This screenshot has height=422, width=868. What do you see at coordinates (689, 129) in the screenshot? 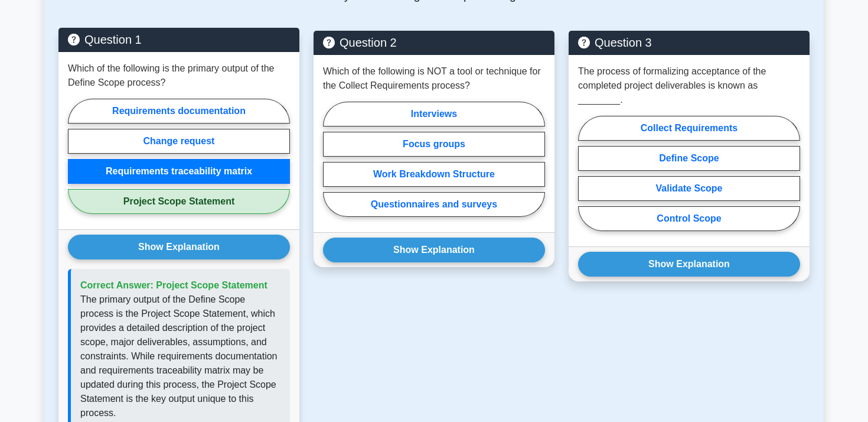
I see `label: Collect Requirements` at bounding box center [689, 129].